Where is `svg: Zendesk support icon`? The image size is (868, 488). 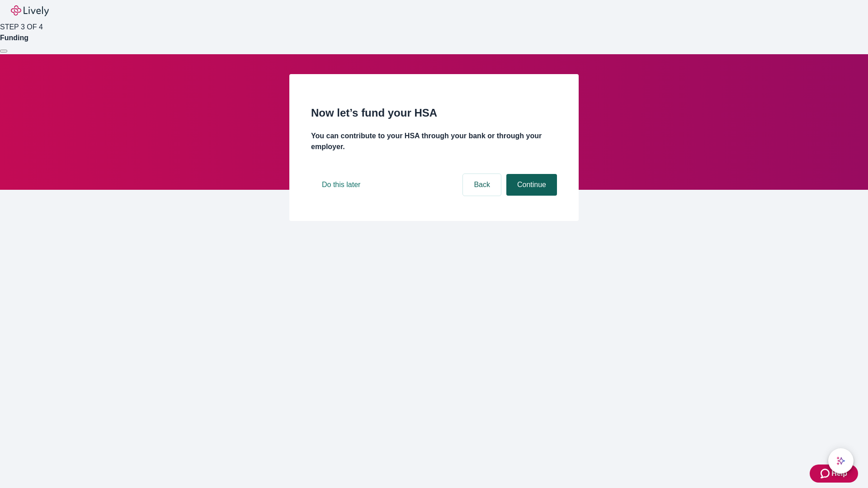
svg: Zendesk support icon is located at coordinates (826, 474).